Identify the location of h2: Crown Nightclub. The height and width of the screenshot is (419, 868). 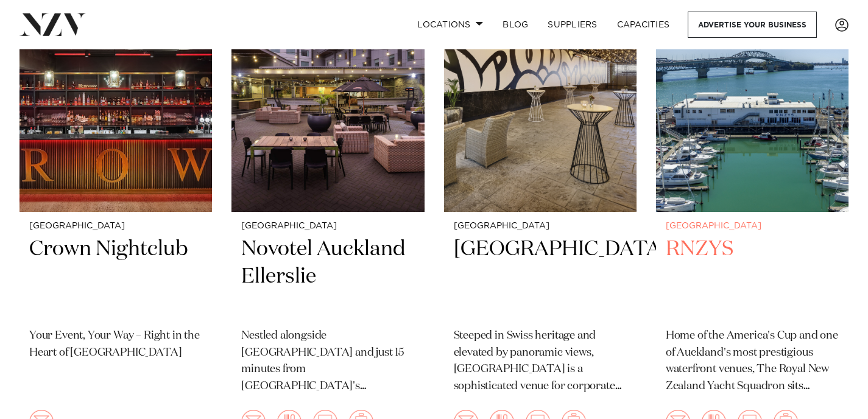
(116, 276).